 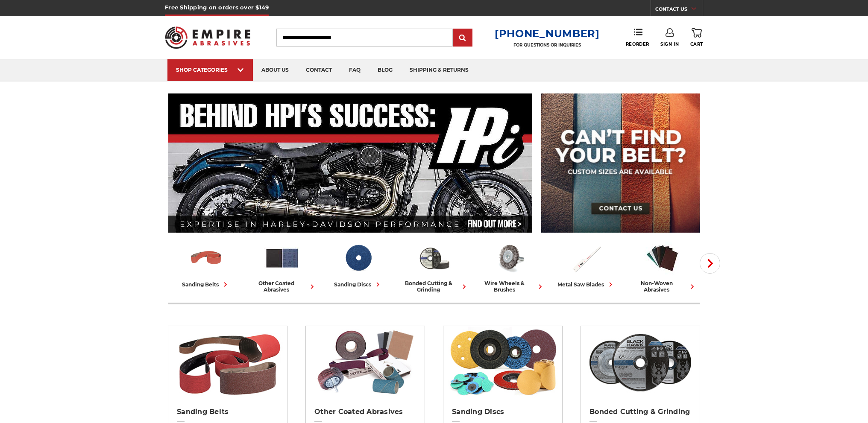 What do you see at coordinates (637, 44) in the screenshot?
I see `span: Reorder` at bounding box center [637, 44].